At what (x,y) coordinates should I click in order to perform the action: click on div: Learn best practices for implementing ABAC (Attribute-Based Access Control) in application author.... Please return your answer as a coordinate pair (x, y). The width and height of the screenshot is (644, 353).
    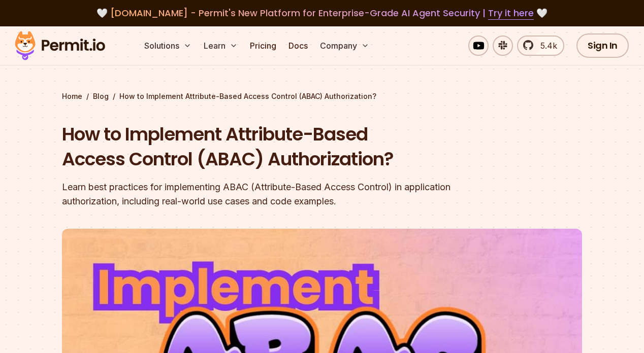
    Looking at the image, I should click on (257, 195).